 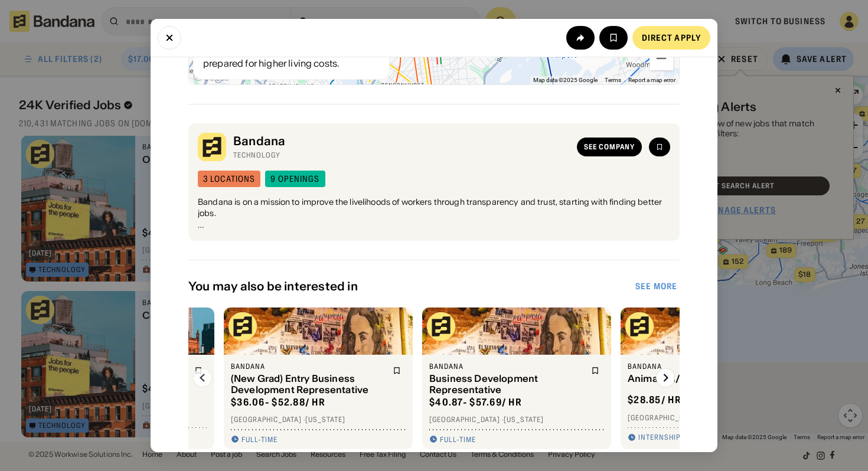 I want to click on button: Zoom out, so click(x=661, y=59).